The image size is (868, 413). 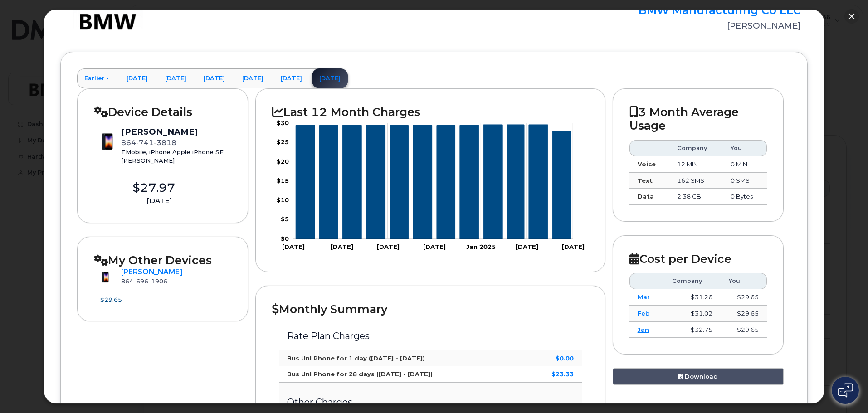 I want to click on th: Company, so click(x=692, y=281).